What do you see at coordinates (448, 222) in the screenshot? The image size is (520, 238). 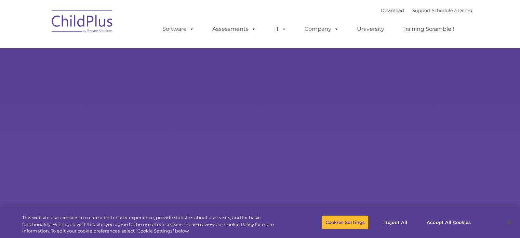 I see `button: Accept All Cookies` at bounding box center [448, 222].